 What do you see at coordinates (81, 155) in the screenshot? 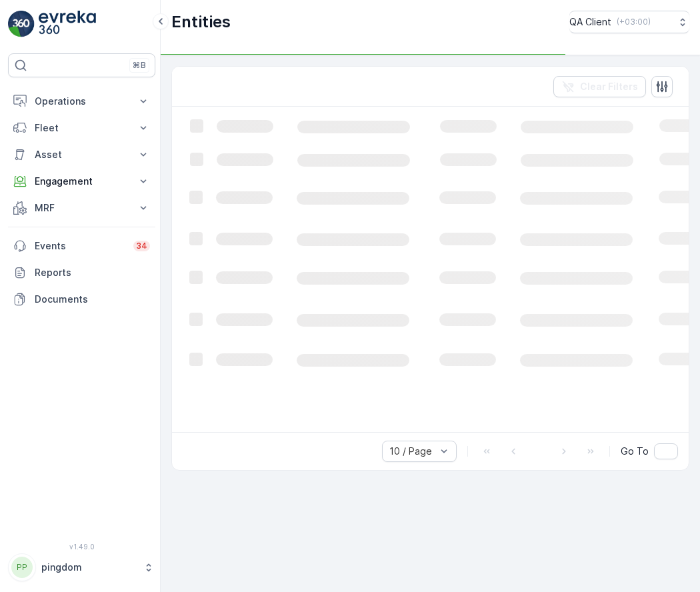
I see `button: Asset` at bounding box center [81, 155].